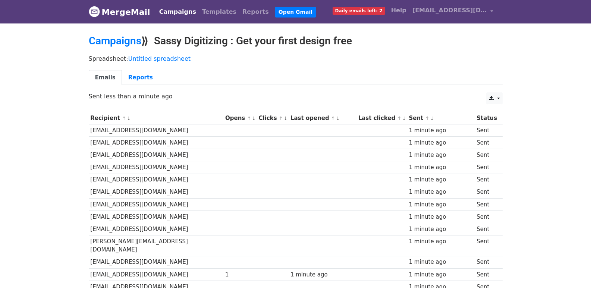 This screenshot has height=288, width=591. Describe the element at coordinates (359, 10) in the screenshot. I see `a: Daily emails left: 2` at that location.